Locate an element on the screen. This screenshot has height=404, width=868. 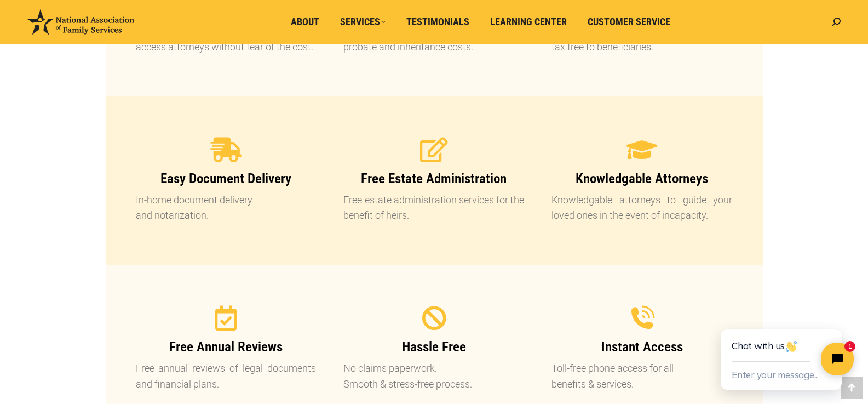
a: Customer Service is located at coordinates (629, 22).